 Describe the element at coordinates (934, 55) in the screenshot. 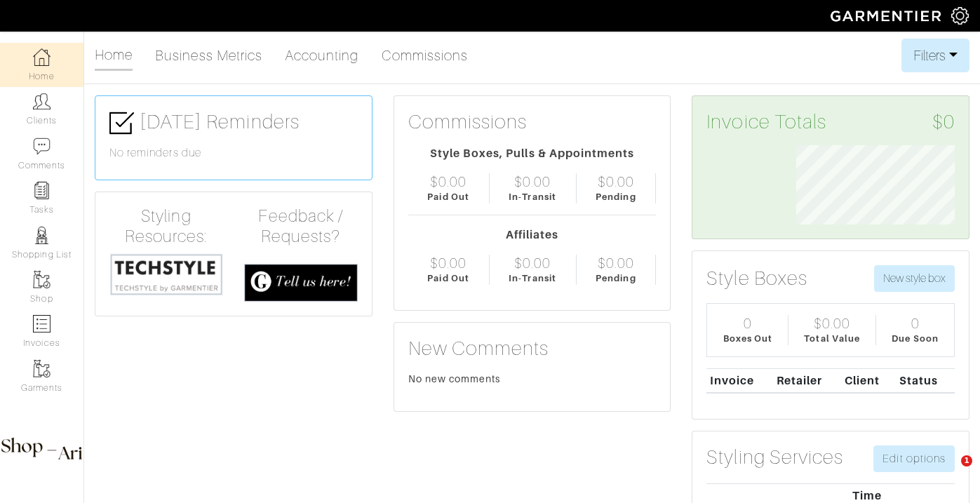

I see `button: Filters` at that location.